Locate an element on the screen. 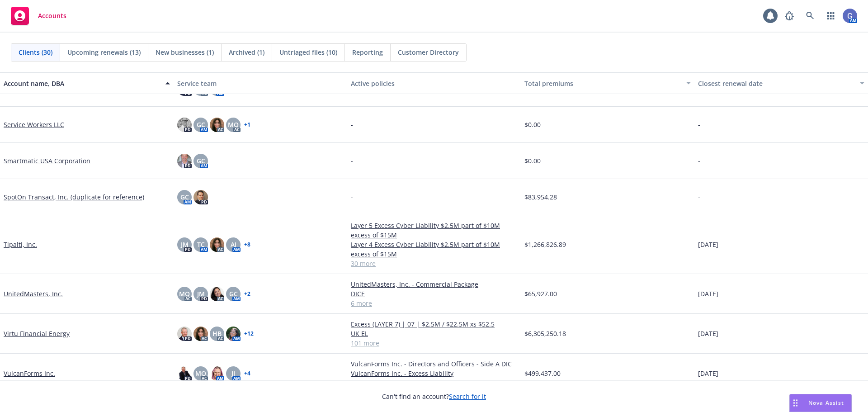 Image resolution: width=868 pixels, height=412 pixels. a: Layer 4 Excess Cyber Liability $2.5M part of $10M excess of $15M is located at coordinates (434, 249).